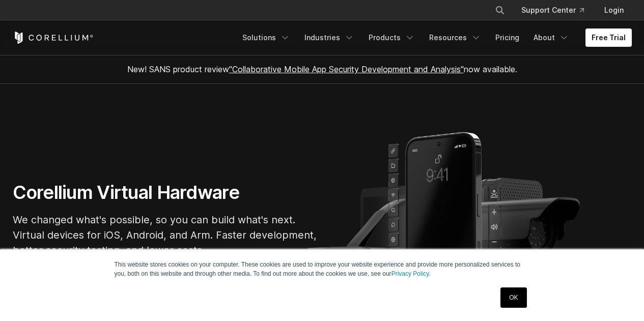 The image size is (644, 321). Describe the element at coordinates (552, 38) in the screenshot. I see `a: About` at that location.